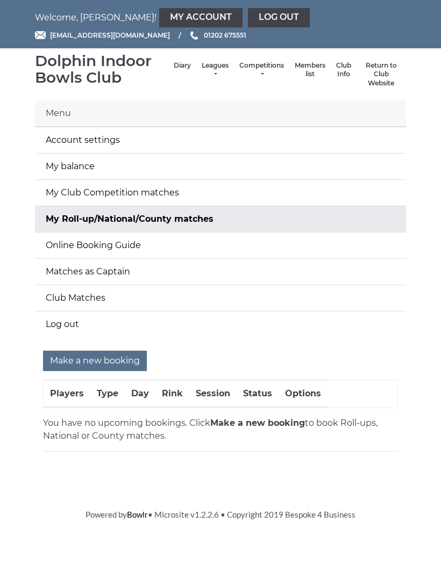  What do you see at coordinates (343, 70) in the screenshot?
I see `a: Club Info` at bounding box center [343, 70].